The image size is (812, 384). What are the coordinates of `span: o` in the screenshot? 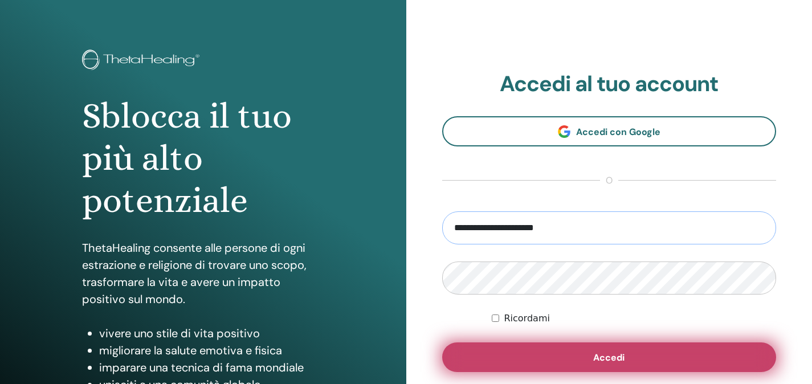 It's located at (609, 181).